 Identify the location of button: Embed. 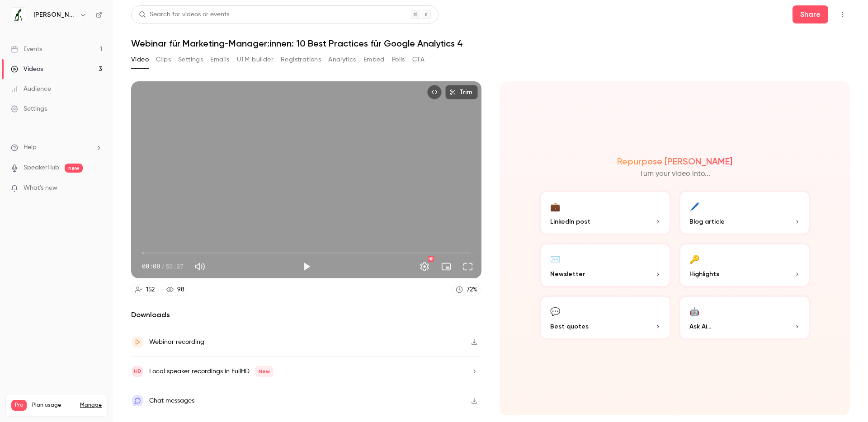
(374, 59).